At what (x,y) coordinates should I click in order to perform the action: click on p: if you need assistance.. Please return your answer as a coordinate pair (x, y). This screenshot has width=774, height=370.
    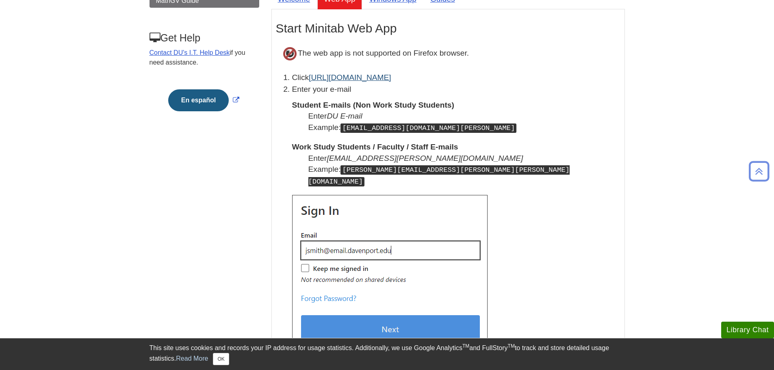
    Looking at the image, I should click on (204, 58).